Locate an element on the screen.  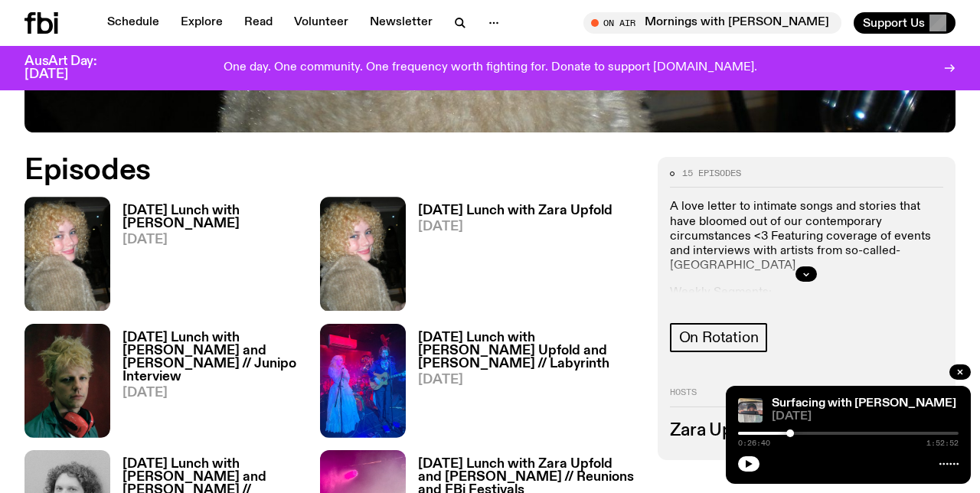
h2: Hosts is located at coordinates (806, 399).